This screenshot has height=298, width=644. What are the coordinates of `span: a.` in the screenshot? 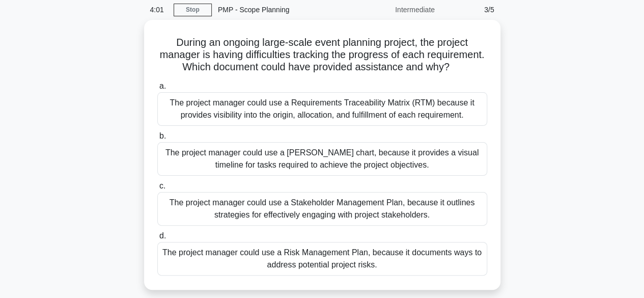 It's located at (163, 86).